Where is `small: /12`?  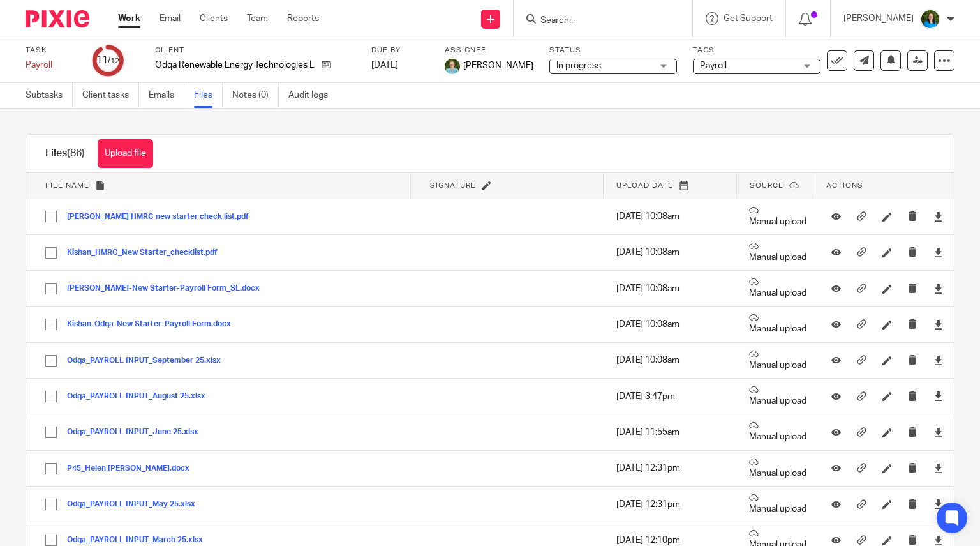 small: /12 is located at coordinates (113, 61).